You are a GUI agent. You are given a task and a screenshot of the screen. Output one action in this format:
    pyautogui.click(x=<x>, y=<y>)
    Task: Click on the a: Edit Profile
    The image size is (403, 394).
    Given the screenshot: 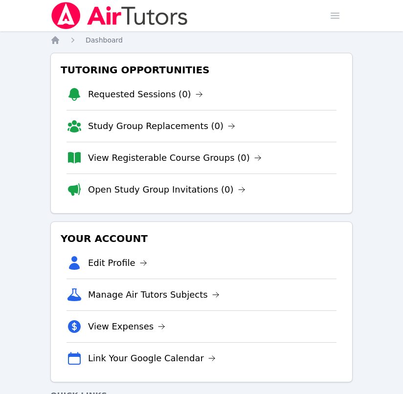 What is the action you would take?
    pyautogui.click(x=117, y=263)
    